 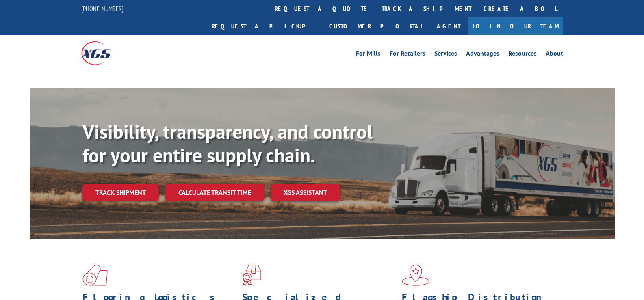 I want to click on a: Request a pickup, so click(x=264, y=26).